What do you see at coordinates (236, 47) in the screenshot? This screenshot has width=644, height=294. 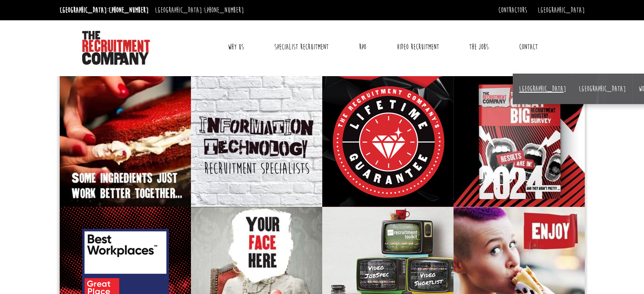 I see `a: Why Us` at bounding box center [236, 47].